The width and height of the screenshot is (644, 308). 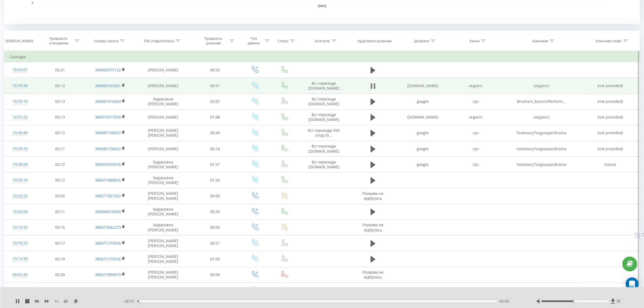 I want to click on span: Brosheni_korzini/Perform..., so click(x=542, y=101).